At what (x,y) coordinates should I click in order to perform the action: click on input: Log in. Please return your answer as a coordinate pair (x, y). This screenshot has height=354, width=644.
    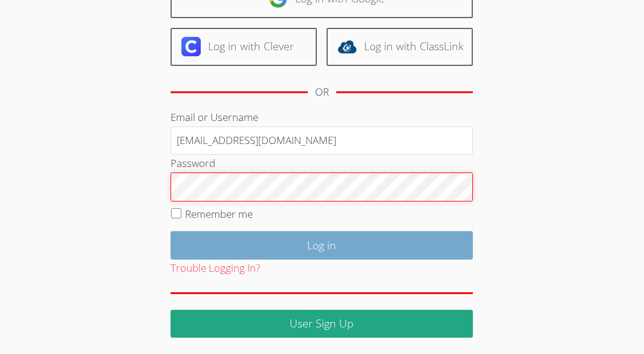
    Looking at the image, I should click on (322, 245).